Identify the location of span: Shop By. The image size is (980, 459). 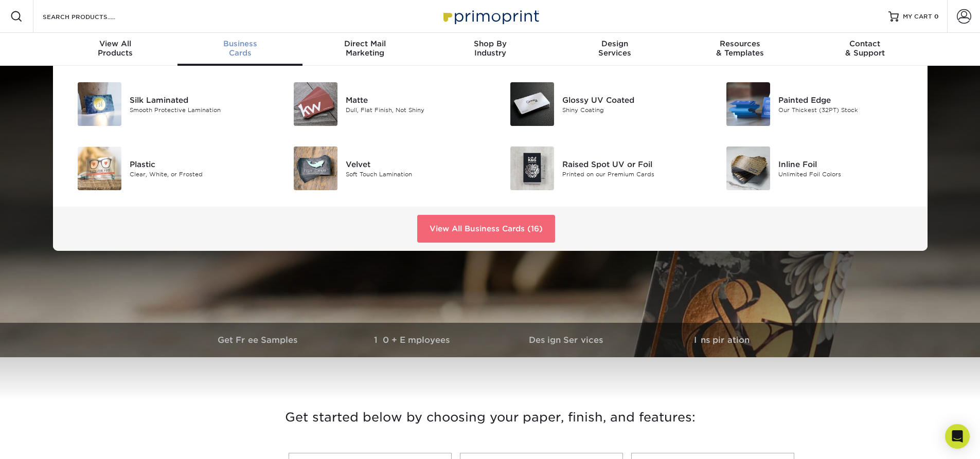
(490, 44).